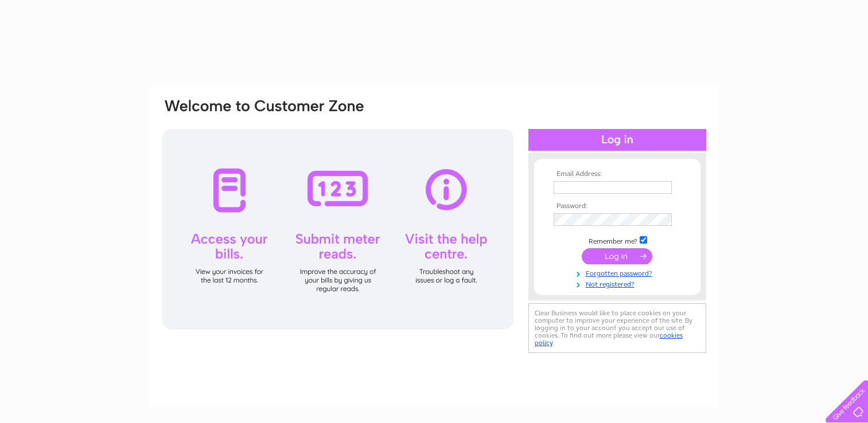  I want to click on a: Not registered?, so click(619, 283).